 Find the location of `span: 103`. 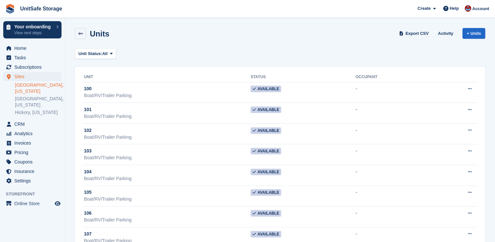

span: 103 is located at coordinates (87, 151).